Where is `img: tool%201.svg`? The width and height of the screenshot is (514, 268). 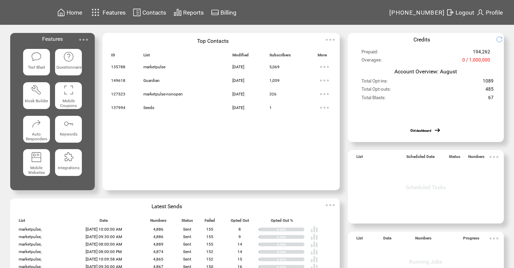
img: tool%201.svg is located at coordinates (36, 90).